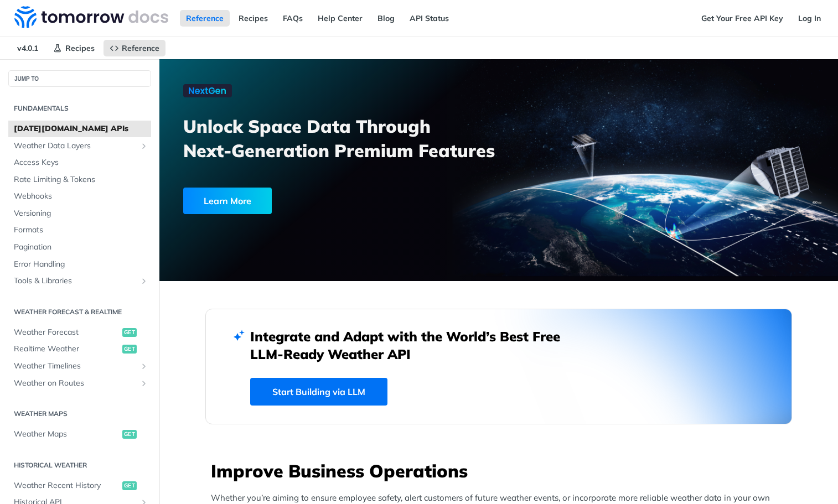  Describe the element at coordinates (81, 230) in the screenshot. I see `span: Formats` at that location.